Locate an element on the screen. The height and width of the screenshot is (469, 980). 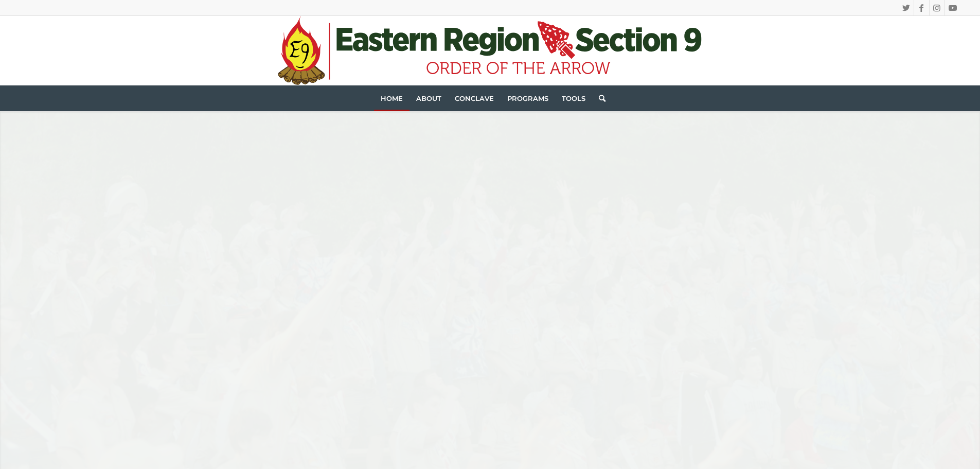
span: About is located at coordinates (429, 99).